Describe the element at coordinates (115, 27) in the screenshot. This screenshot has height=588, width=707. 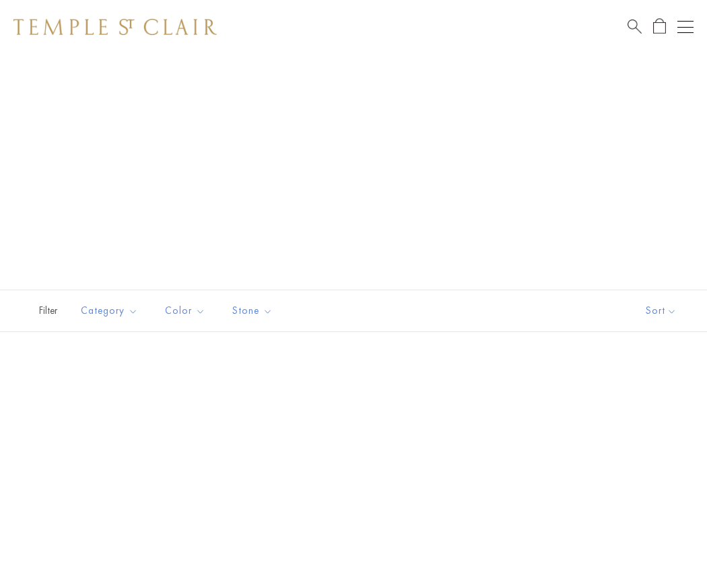
I see `img: Temple St. Clair` at that location.